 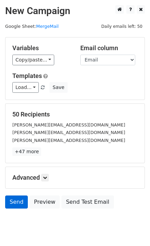 I want to click on a: Copy/paste..., so click(x=33, y=60).